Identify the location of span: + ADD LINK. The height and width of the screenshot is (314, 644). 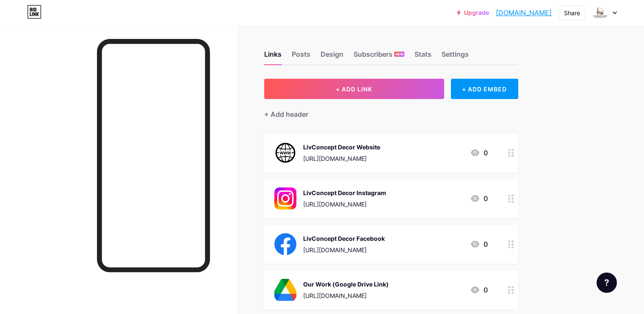
(354, 89).